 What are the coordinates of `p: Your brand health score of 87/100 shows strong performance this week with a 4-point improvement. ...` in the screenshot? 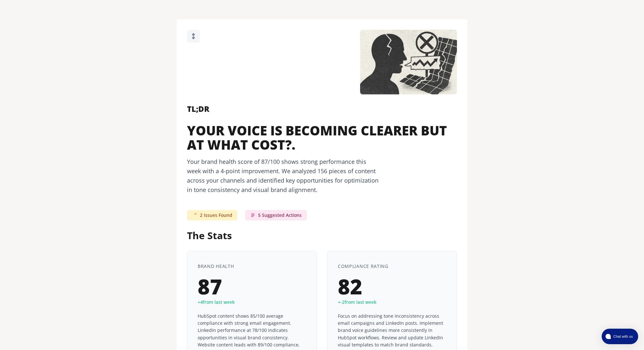 It's located at (284, 176).